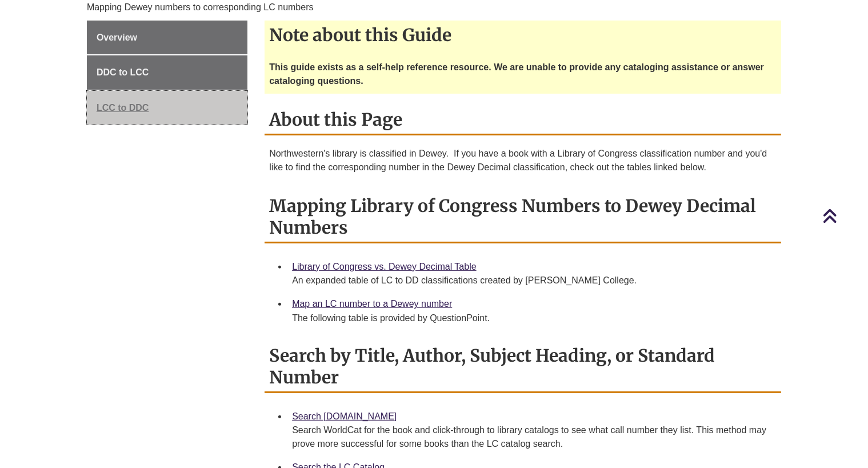  What do you see at coordinates (167, 73) in the screenshot?
I see `div: Guide Page Menu` at bounding box center [167, 73].